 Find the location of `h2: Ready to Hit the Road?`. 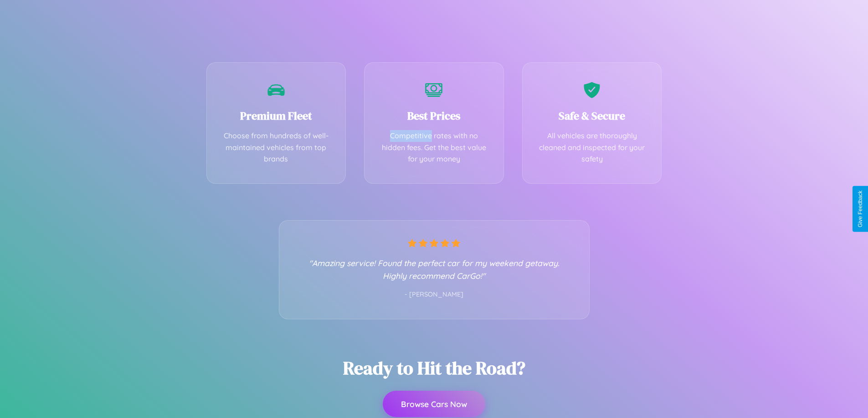

h2: Ready to Hit the Road? is located at coordinates (434, 368).